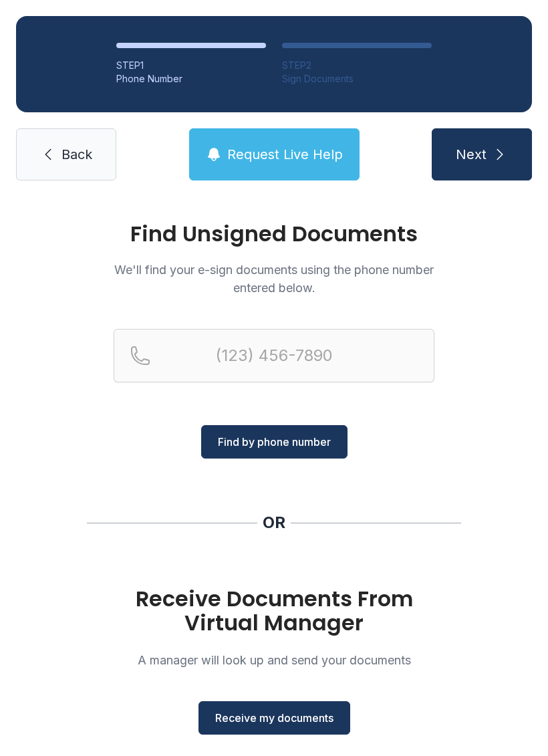 This screenshot has height=756, width=548. What do you see at coordinates (191, 65) in the screenshot?
I see `div: STEP 1` at bounding box center [191, 65].